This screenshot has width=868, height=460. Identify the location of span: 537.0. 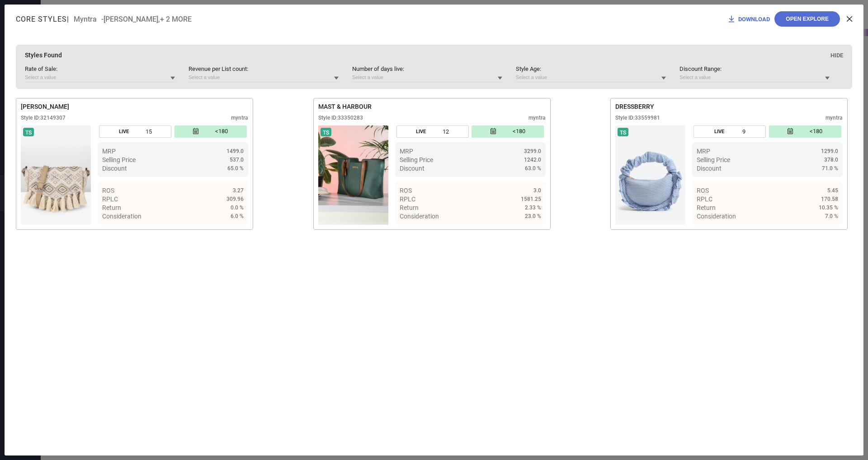
(236, 160).